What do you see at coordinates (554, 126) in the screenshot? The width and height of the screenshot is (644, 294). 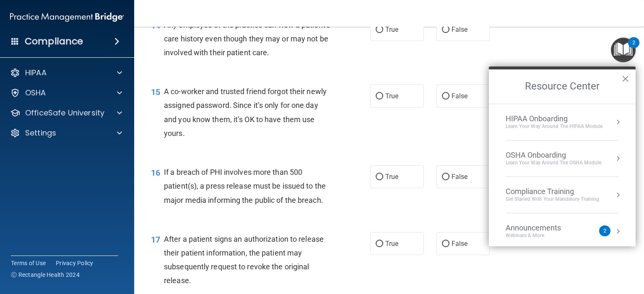 I see `div: Learn Your Way around the HIPAA module` at bounding box center [554, 126].